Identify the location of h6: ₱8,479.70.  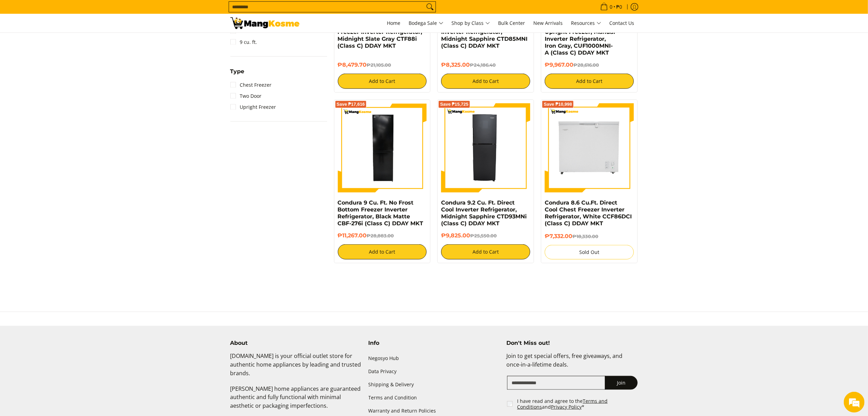
(382, 65).